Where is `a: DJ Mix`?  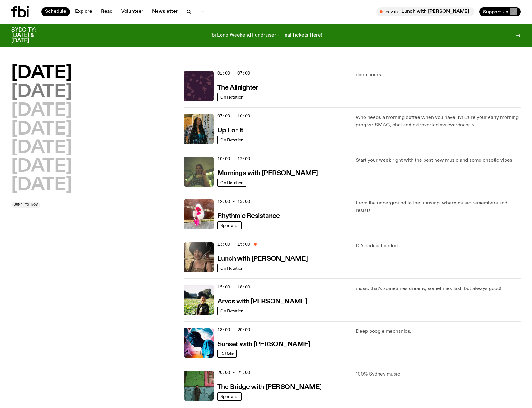
a: DJ Mix is located at coordinates (227, 354).